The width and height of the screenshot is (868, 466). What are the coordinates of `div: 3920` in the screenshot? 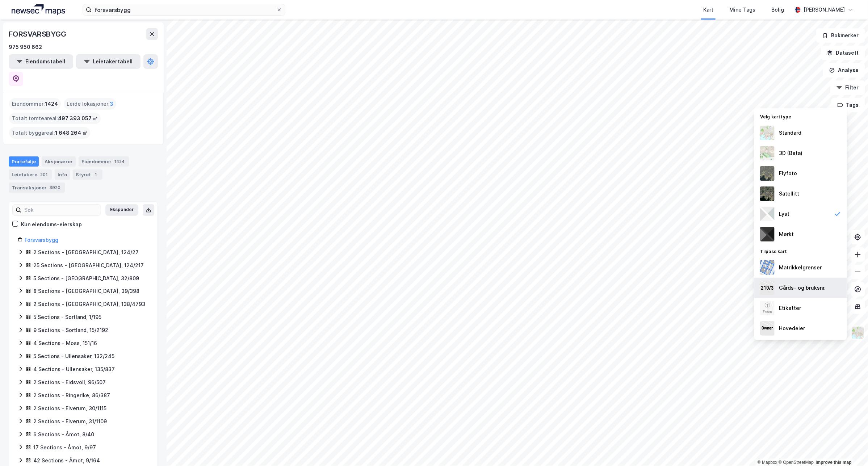 It's located at (55, 188).